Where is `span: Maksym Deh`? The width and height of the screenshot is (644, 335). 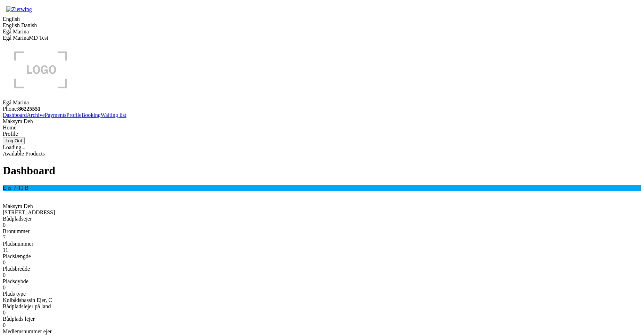 span: Maksym Deh is located at coordinates (18, 121).